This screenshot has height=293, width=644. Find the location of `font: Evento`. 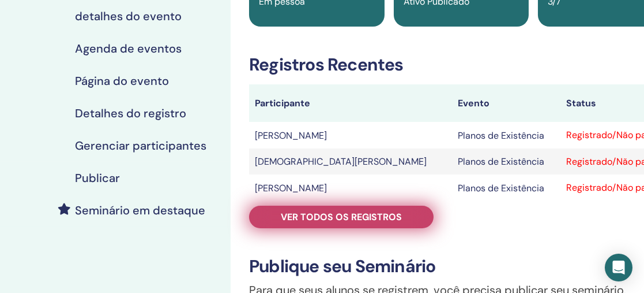

font: Evento is located at coordinates (474, 103).